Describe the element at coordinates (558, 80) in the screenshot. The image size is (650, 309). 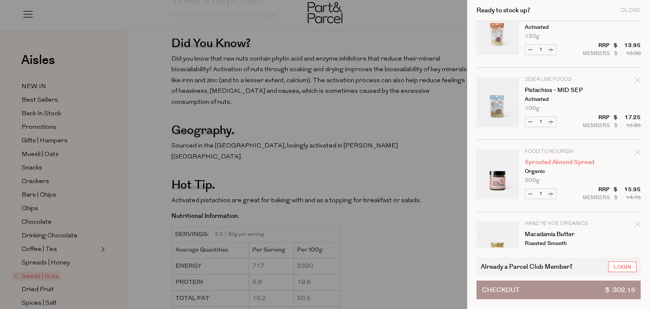
I see `p: 2Die4 Live Foods` at that location.